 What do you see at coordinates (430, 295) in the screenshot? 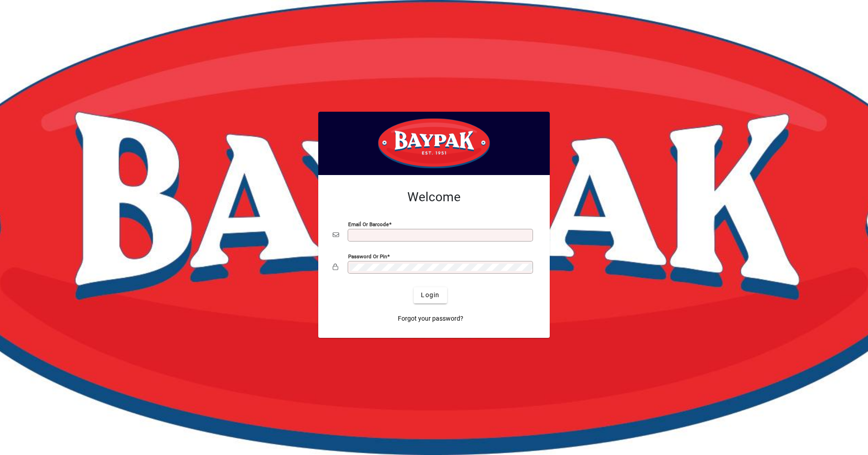
I see `button: Login` at bounding box center [430, 295].